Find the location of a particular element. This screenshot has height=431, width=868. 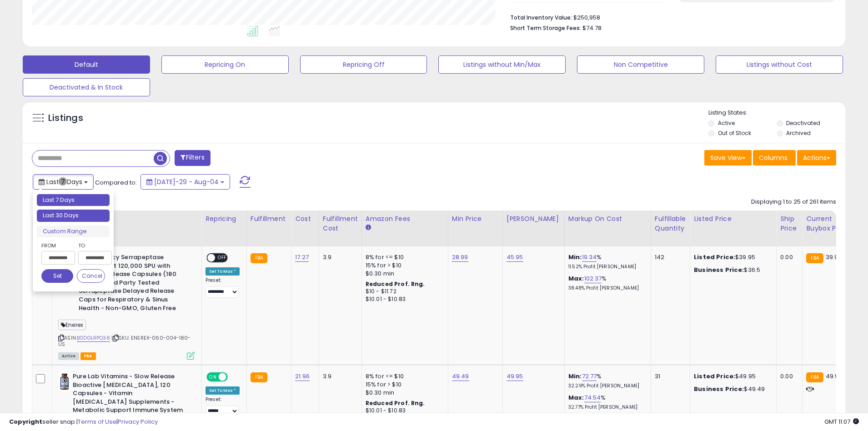

label: Out of Stock is located at coordinates (734, 133).